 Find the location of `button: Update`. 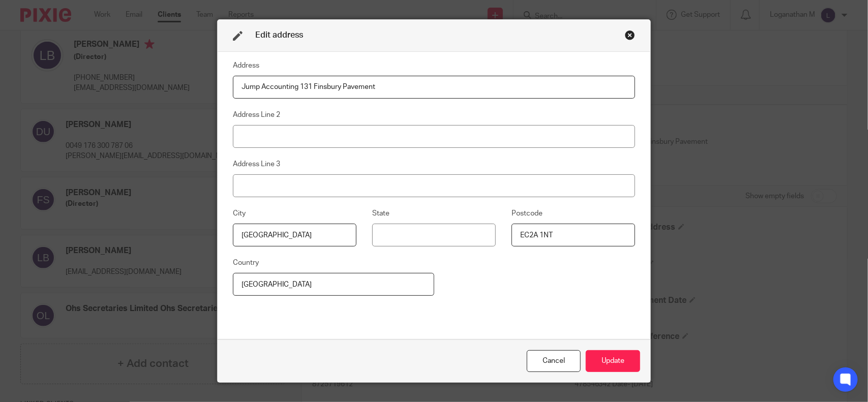

button: Update is located at coordinates (613, 361).